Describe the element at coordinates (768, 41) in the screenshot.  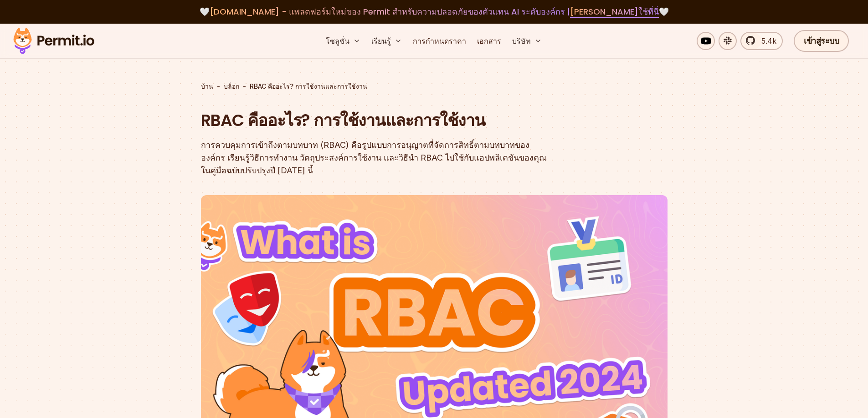
I see `font: 5.4k` at that location.